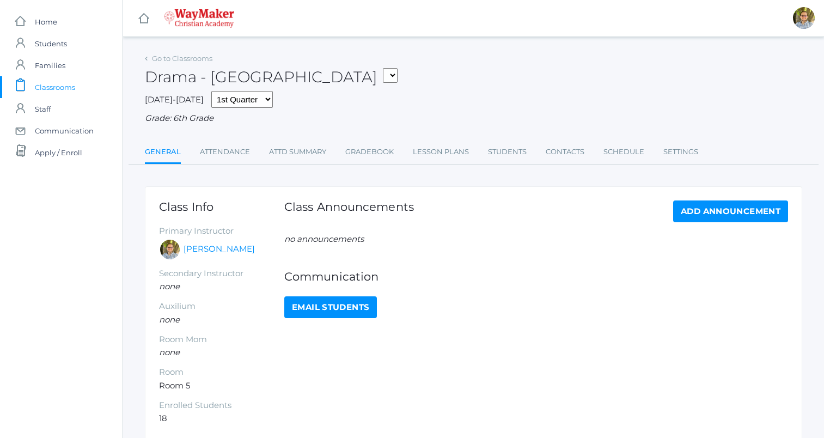 This screenshot has width=824, height=438. What do you see at coordinates (331, 307) in the screenshot?
I see `a: Email Students` at bounding box center [331, 307].